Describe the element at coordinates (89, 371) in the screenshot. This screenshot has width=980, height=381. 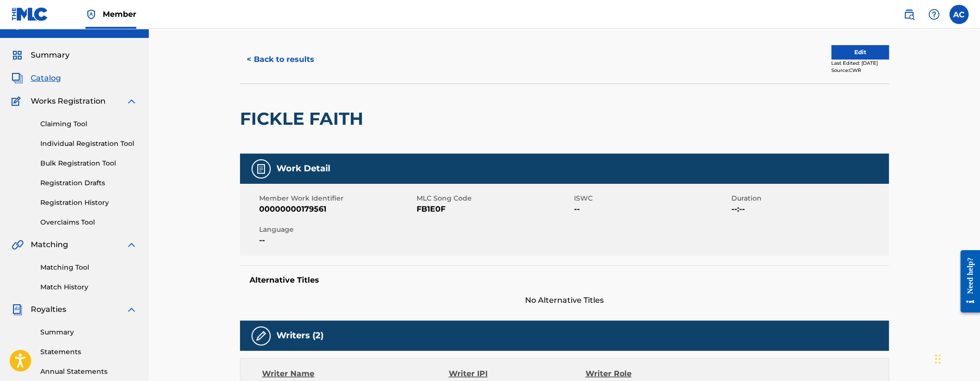
I see `a: Annual Statements` at that location.